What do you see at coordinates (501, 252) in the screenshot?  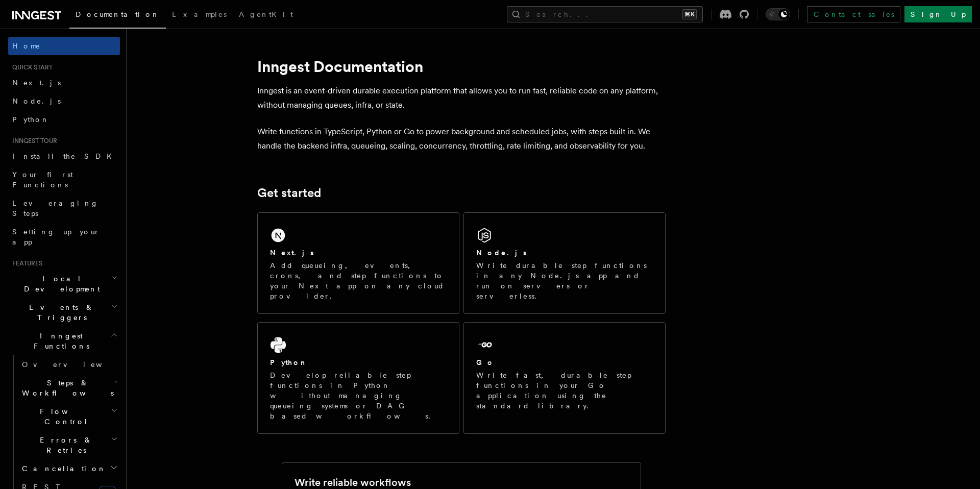 I see `h2: Node.js` at bounding box center [501, 252].